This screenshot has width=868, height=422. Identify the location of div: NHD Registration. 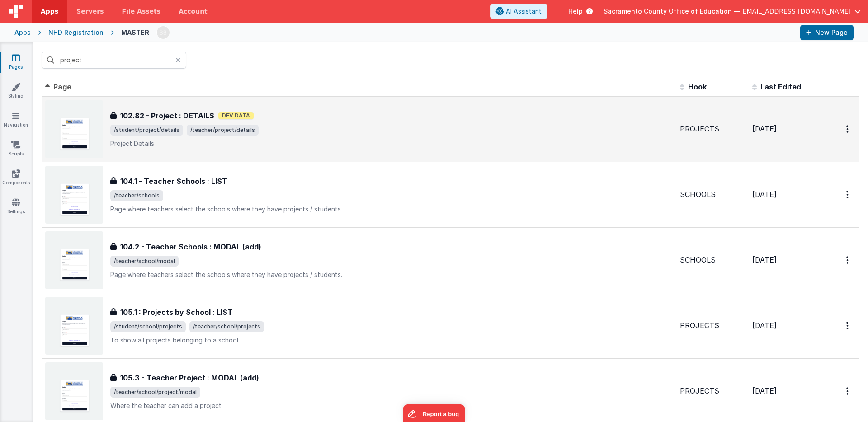
(76, 32).